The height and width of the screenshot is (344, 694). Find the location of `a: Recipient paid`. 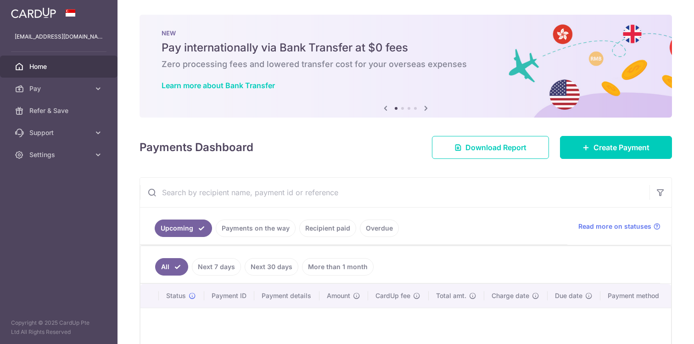

a: Recipient paid is located at coordinates (328, 228).